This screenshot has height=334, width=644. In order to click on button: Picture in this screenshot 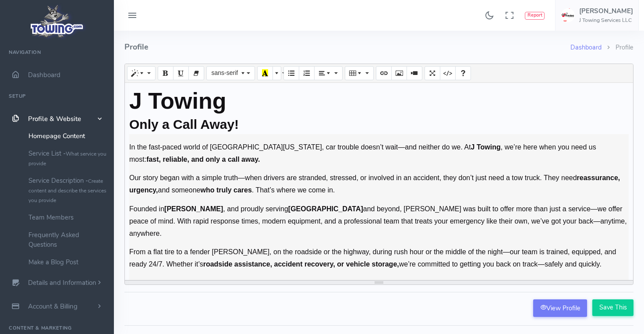, I will do `click(399, 73)`.